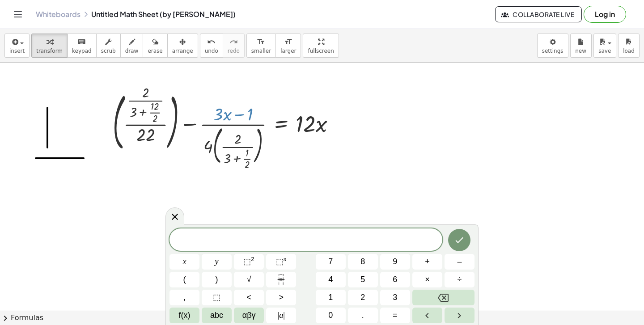  What do you see at coordinates (395, 297) in the screenshot?
I see `span: 3` at bounding box center [395, 297].